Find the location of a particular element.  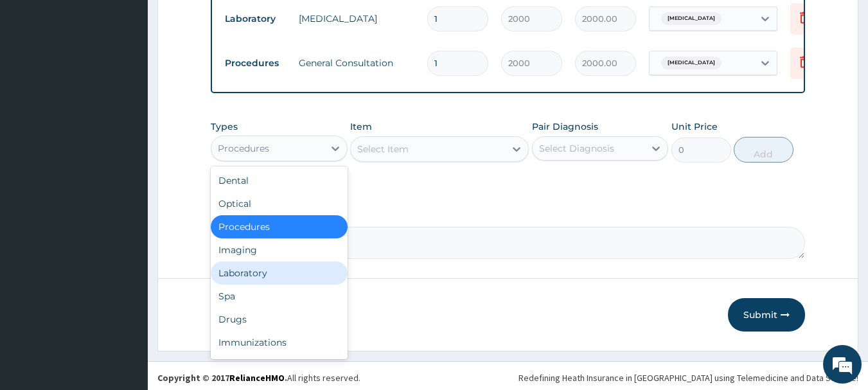

button: Submit is located at coordinates (767, 315).